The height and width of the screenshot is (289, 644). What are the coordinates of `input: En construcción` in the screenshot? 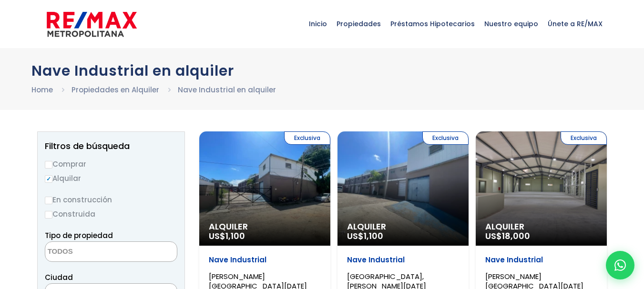 It's located at (48, 200).